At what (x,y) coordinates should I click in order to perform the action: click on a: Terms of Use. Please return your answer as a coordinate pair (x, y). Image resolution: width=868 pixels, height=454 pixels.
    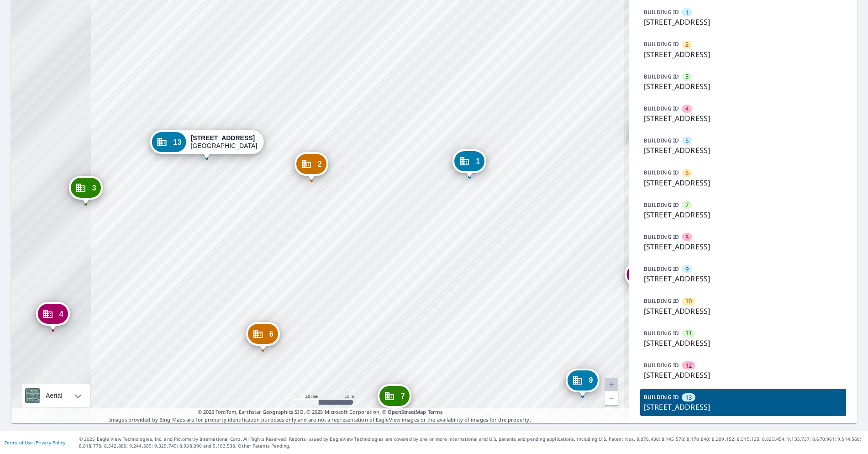
    Looking at the image, I should click on (19, 443).